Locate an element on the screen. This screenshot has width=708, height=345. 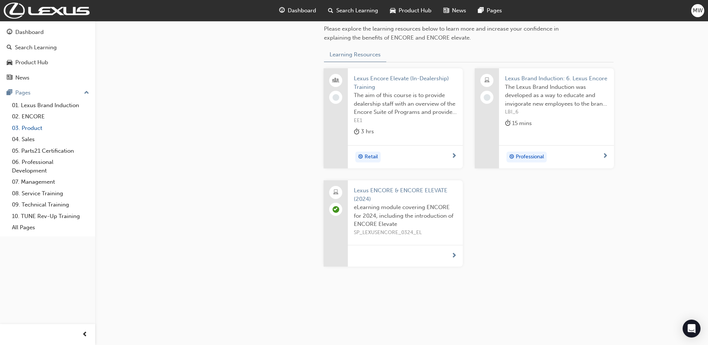
span: SP_LEXUSENCORE_0324_EL is located at coordinates (405, 232).